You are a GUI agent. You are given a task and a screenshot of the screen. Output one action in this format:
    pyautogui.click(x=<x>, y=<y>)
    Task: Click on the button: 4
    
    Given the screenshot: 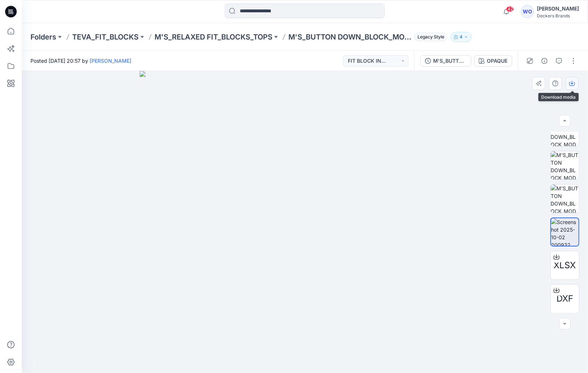 What is the action you would take?
    pyautogui.click(x=461, y=37)
    